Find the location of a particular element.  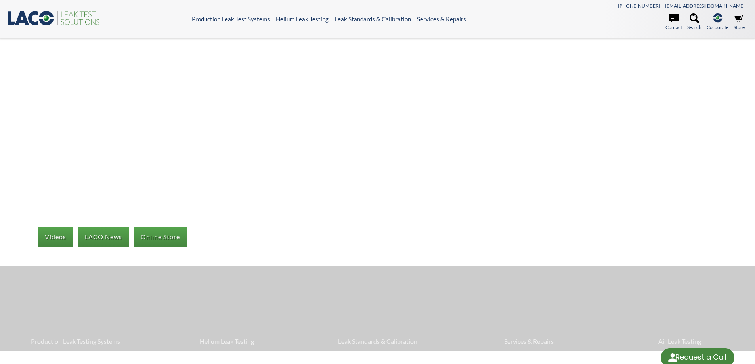

span: Services & Repairs is located at coordinates (529, 342).